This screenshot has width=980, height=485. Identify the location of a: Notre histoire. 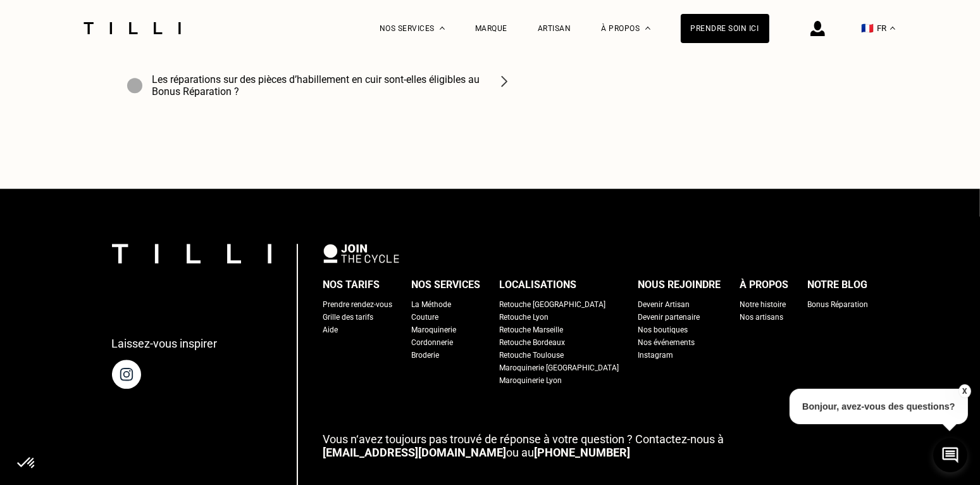
(763, 305).